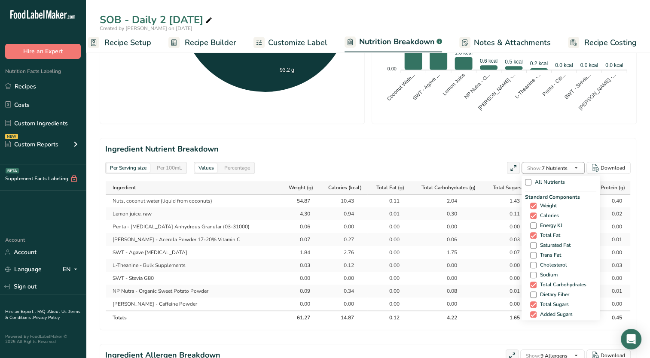 This screenshot has height=358, width=650. Describe the element at coordinates (552, 304) in the screenshot. I see `span: Total Sugars` at that location.